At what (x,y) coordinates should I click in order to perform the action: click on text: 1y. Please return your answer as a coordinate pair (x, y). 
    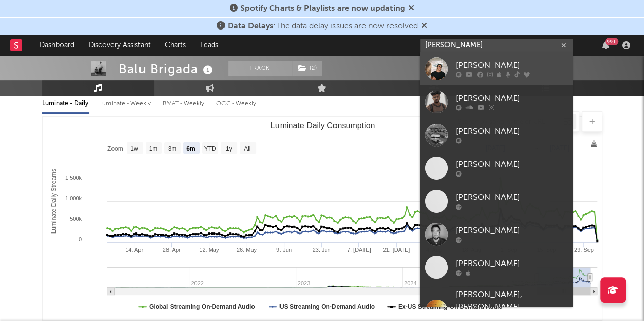
    Looking at the image, I should click on (229, 149).